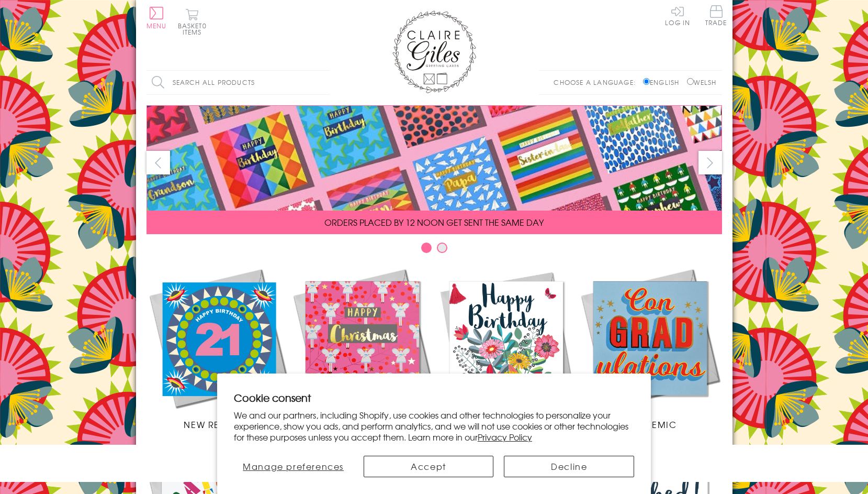  What do you see at coordinates (218, 424) in the screenshot?
I see `span: New Releases` at bounding box center [218, 424].